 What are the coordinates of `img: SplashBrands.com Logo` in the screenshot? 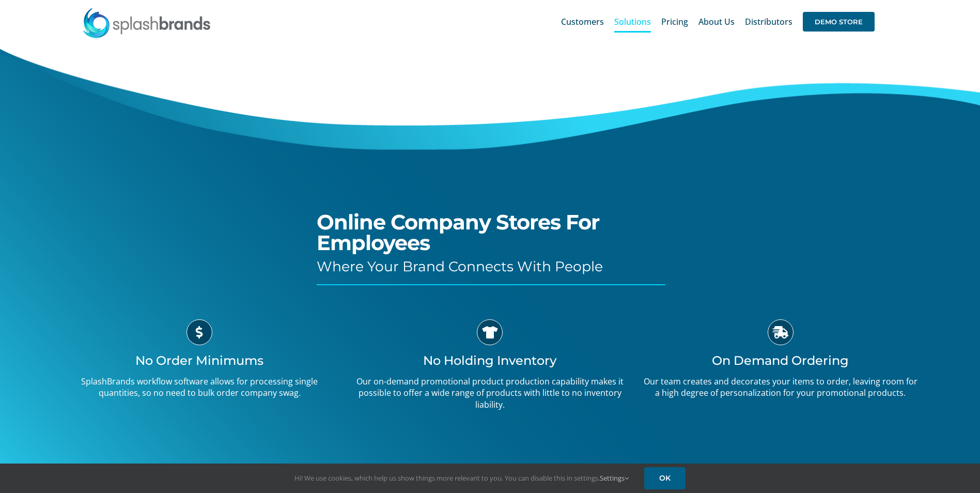 It's located at (147, 23).